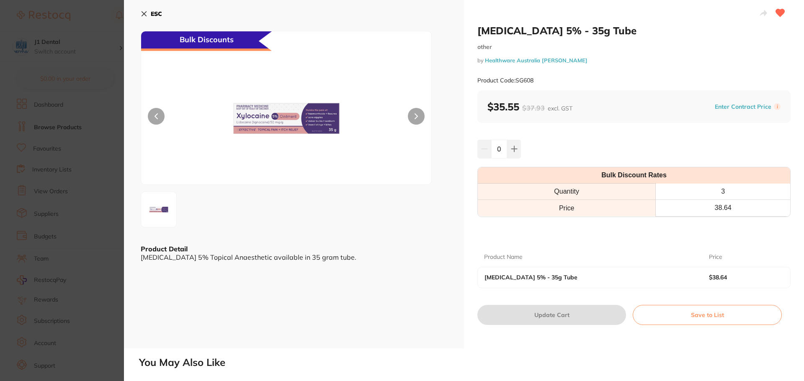 The height and width of the screenshot is (381, 804). I want to click on small: other, so click(634, 47).